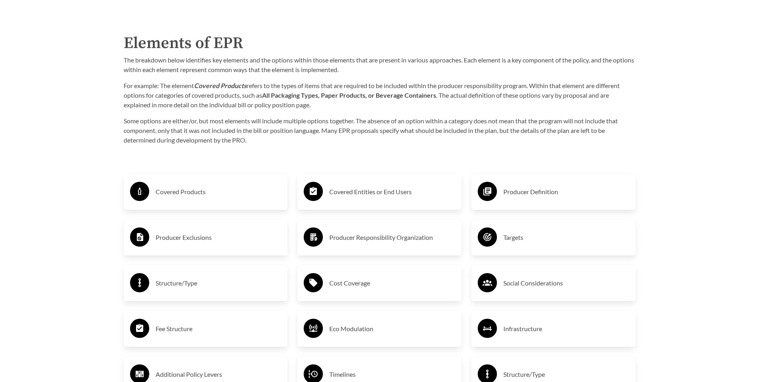  I want to click on h3: Infrastructure, so click(566, 328).